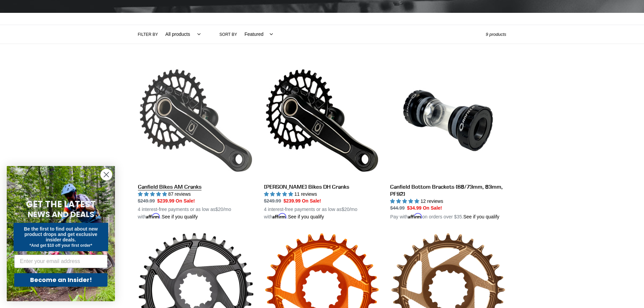  Describe the element at coordinates (61, 279) in the screenshot. I see `button: Become an Insider!` at that location.